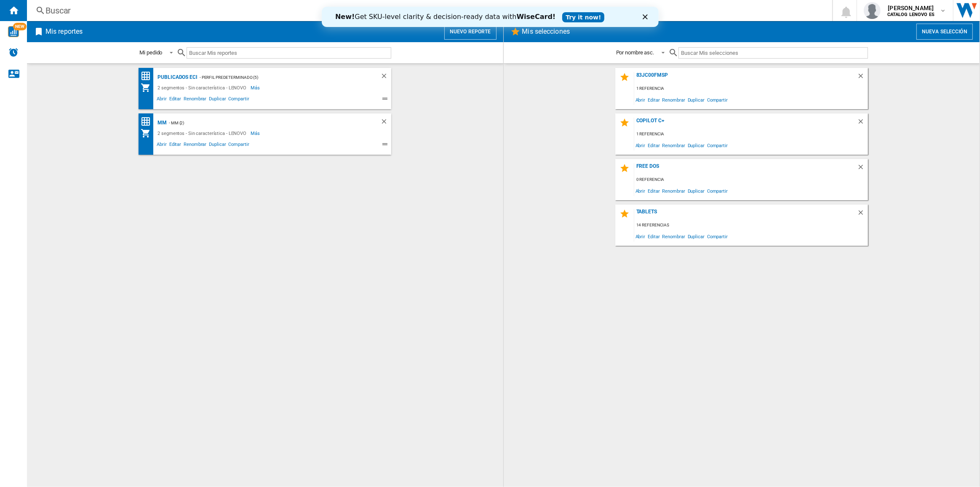 The width and height of the screenshot is (980, 487). What do you see at coordinates (945, 31) in the screenshot?
I see `button: Nueva selección` at bounding box center [945, 31].